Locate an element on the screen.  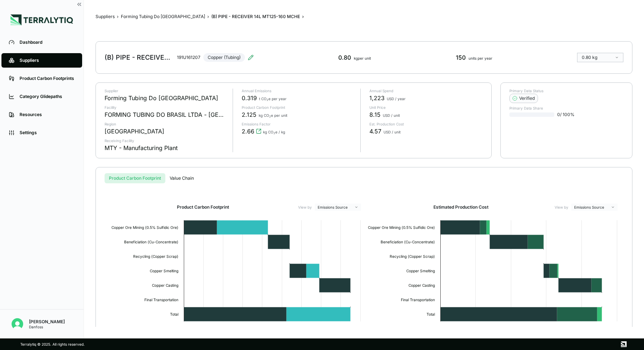
p: Facility is located at coordinates (166, 107).